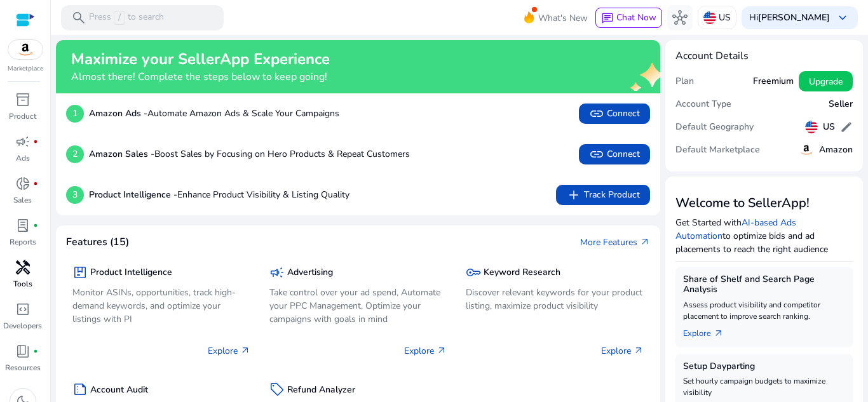 This screenshot has width=868, height=402. Describe the element at coordinates (764, 286) in the screenshot. I see `h5: Share of Shelf and Search Page Analysis` at that location.